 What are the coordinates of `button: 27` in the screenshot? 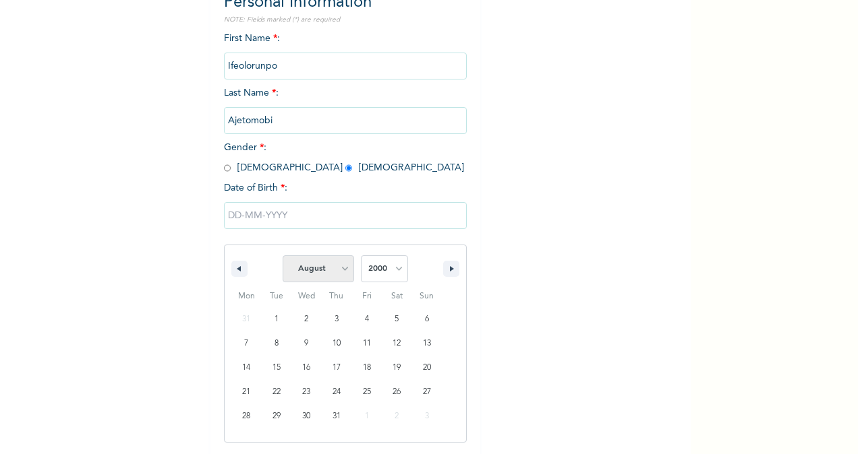 It's located at (426, 392).